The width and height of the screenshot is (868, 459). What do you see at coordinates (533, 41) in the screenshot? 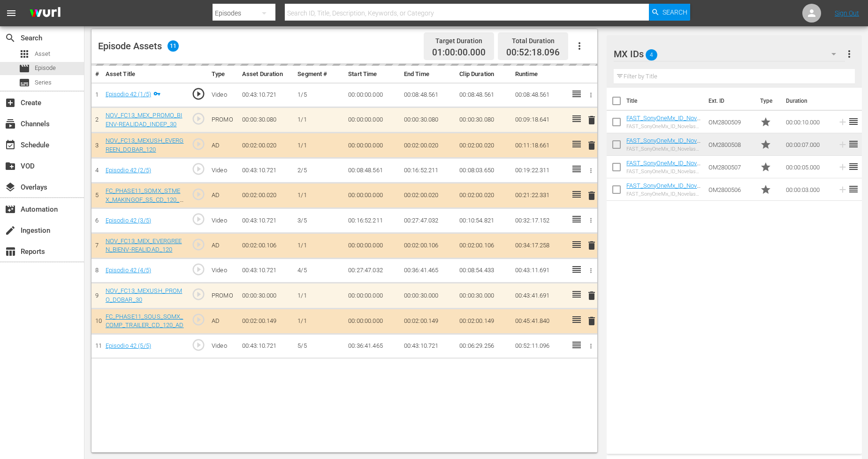
I see `div: Total Duration` at bounding box center [533, 41].